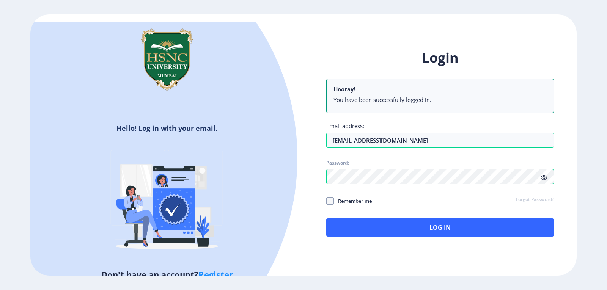 The image size is (607, 290). I want to click on li: You have been successfully logged in., so click(440, 100).